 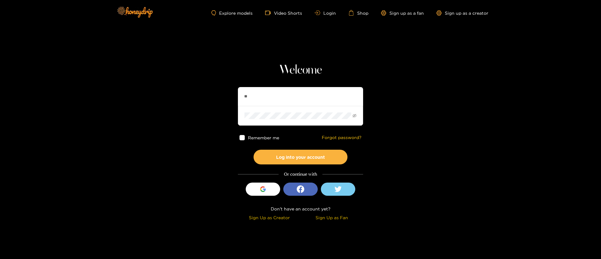 What do you see at coordinates (263, 137) in the screenshot?
I see `span: Remember me` at bounding box center [263, 137].